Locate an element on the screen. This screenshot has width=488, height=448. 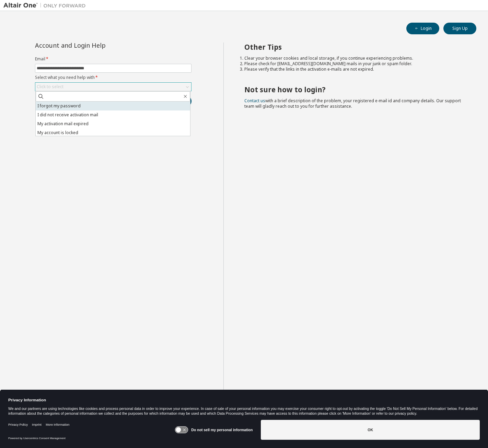
a: Contact us is located at coordinates (255, 100).